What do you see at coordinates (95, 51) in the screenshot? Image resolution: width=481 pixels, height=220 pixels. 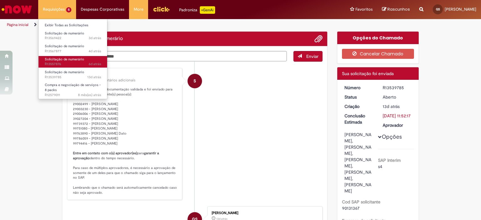 I see `time: 25/09/2025 16:35:24` at bounding box center [95, 51].